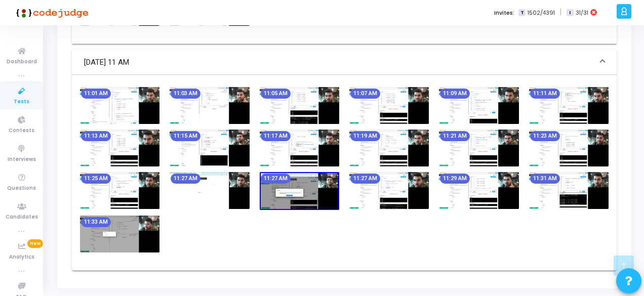  I want to click on mat-chip: 11:13 AM, so click(95, 136).